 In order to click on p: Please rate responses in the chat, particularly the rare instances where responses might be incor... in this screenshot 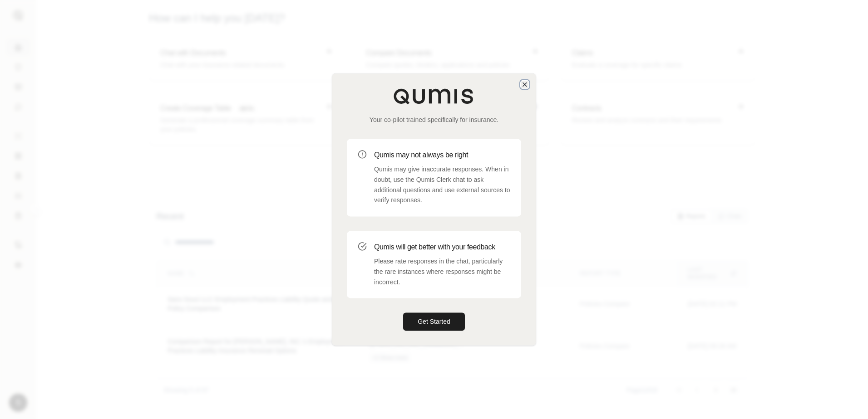, I will do `click(442, 271)`.